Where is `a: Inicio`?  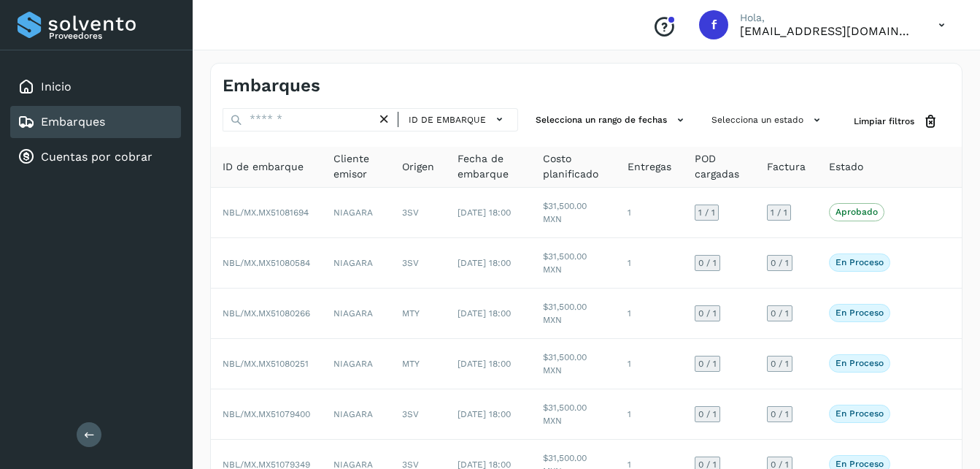
a: Inicio is located at coordinates (56, 86).